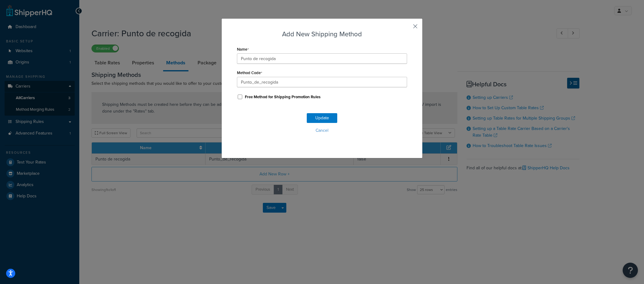 The width and height of the screenshot is (644, 284). Describe the element at coordinates (322, 131) in the screenshot. I see `button: Cancel` at that location.